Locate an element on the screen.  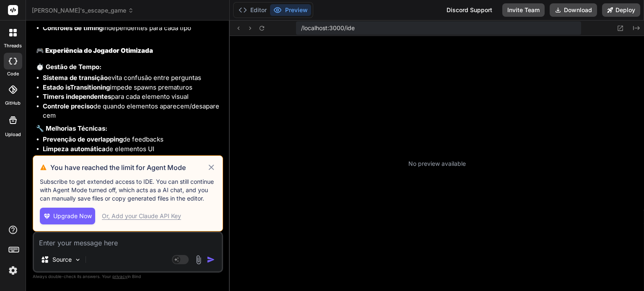
img: attachment is located at coordinates (198, 260).